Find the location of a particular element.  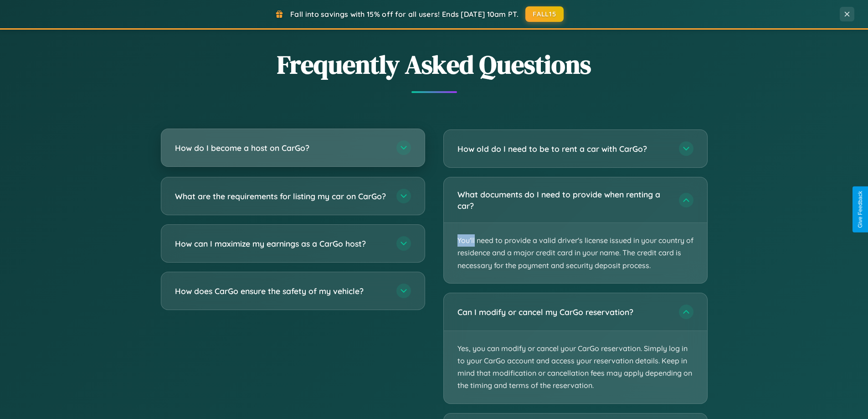

h3: How does CarGo ensure the safety of my vehicle? is located at coordinates (281, 291).